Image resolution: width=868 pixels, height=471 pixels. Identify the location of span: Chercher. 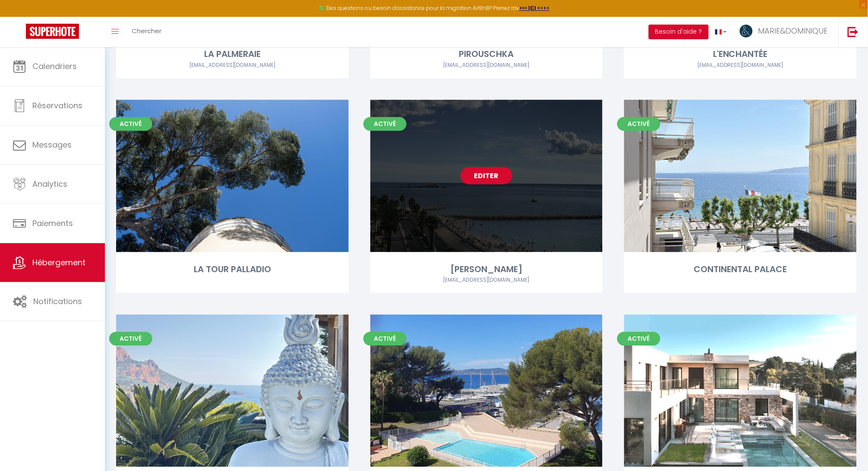
(146, 30).